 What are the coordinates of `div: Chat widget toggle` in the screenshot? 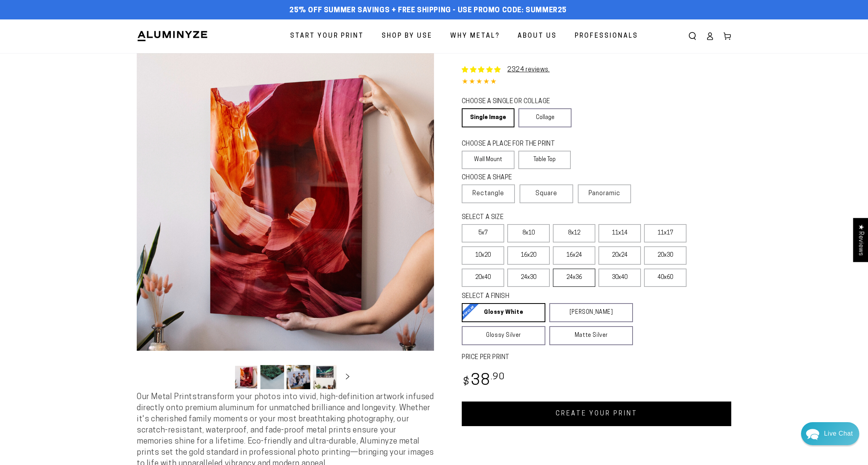 It's located at (830, 434).